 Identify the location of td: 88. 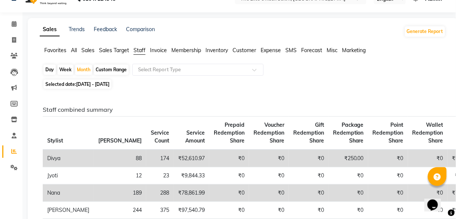
(120, 158).